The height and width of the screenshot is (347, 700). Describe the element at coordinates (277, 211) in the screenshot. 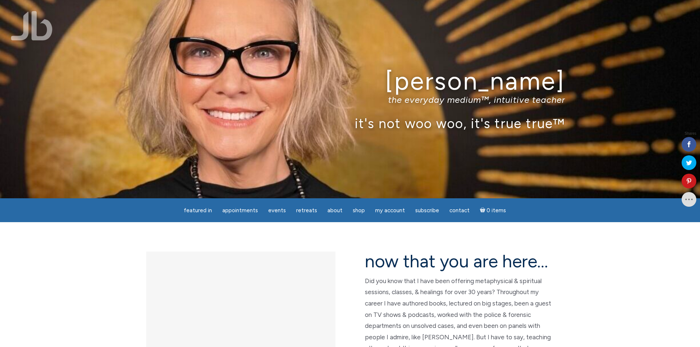

I see `span: Events` at that location.